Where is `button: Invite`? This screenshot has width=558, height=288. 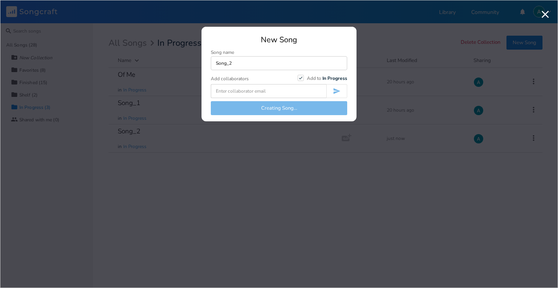
button: Invite is located at coordinates (337, 91).